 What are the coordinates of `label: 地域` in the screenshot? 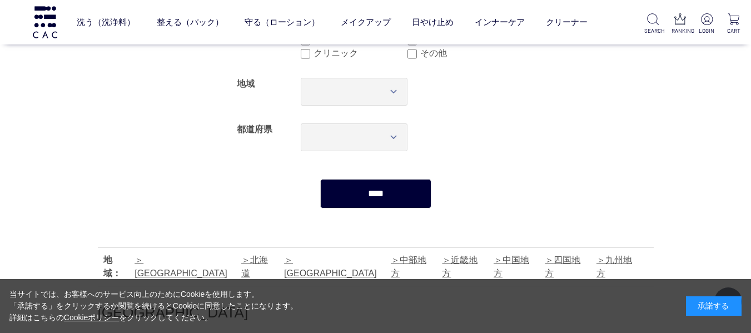 It's located at (246, 83).